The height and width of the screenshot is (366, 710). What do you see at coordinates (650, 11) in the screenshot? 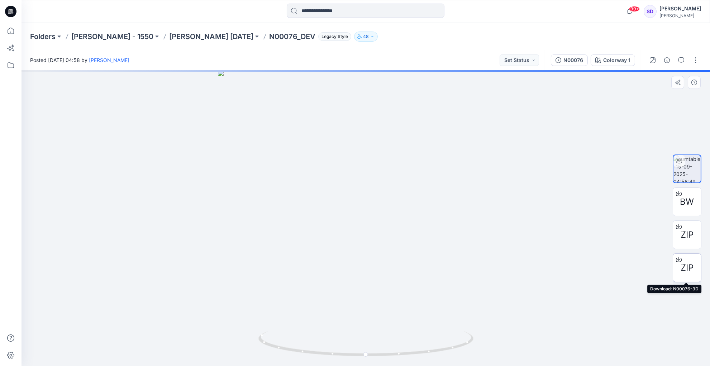
I see `div: SD` at bounding box center [650, 11].